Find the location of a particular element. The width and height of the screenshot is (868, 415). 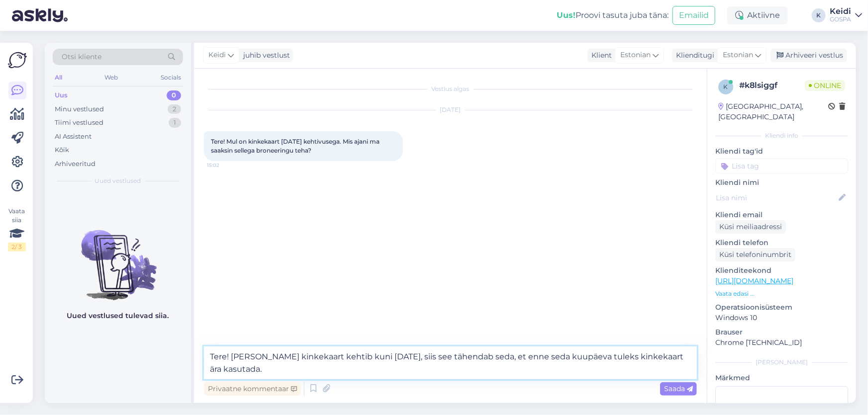

div: Tiimi vestlused is located at coordinates (79, 123).